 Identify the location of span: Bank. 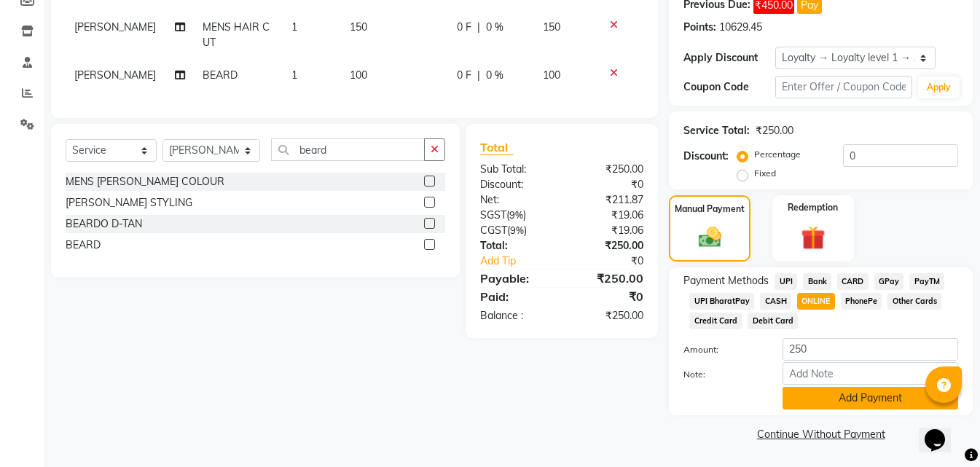
(817, 281).